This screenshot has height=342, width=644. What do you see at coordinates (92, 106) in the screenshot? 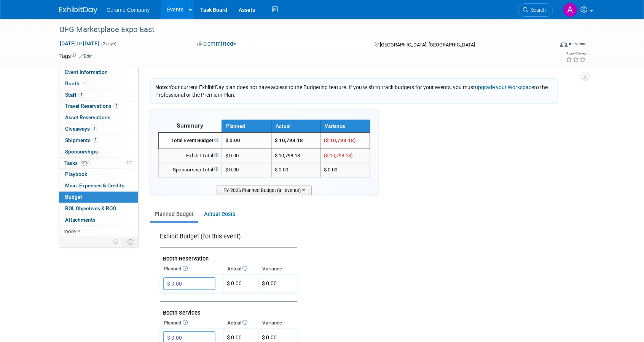
I see `span: Travel Reservations` at bounding box center [92, 106].